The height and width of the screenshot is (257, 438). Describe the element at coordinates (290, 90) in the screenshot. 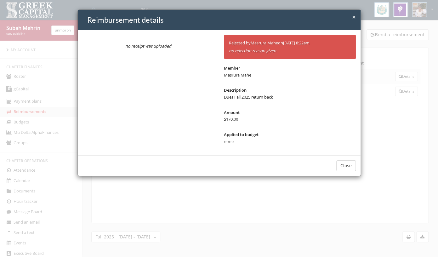

I see `dt: Description` at that location.